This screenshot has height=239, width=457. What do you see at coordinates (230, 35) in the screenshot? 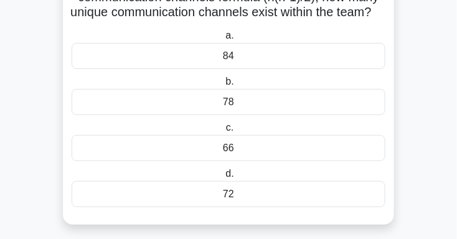
I see `span: a.` at bounding box center [230, 35].